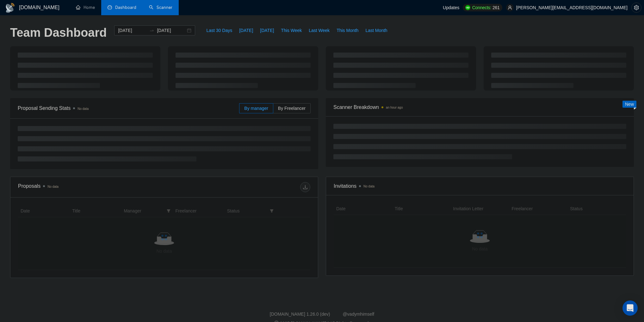 This screenshot has height=322, width=644. Describe the element at coordinates (91, 187) in the screenshot. I see `div: Proposals` at that location.